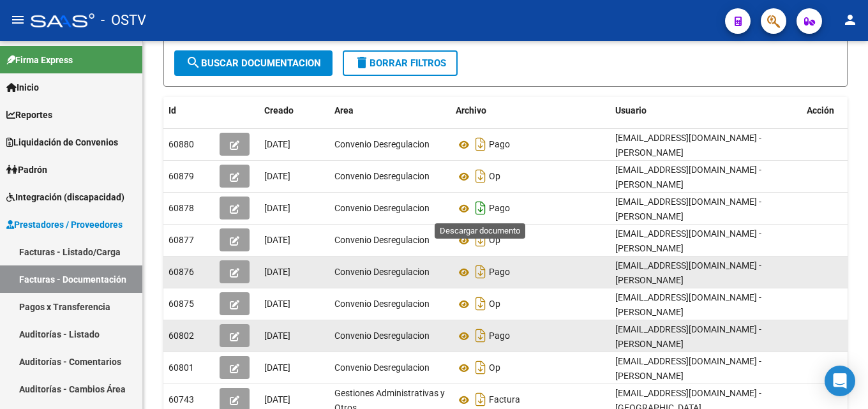 The image size is (868, 409). What do you see at coordinates (194, 63) in the screenshot?
I see `mat-icon: search` at bounding box center [194, 63].